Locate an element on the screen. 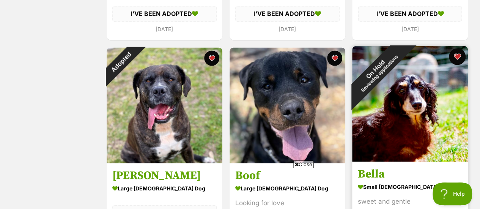 The image size is (480, 209). div: Adopted is located at coordinates (121, 62).